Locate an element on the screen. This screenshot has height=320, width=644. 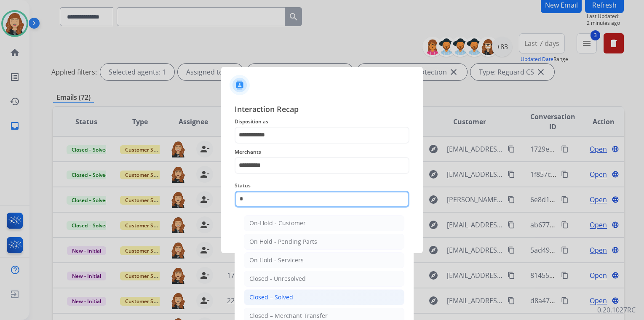
div: Closed – Solved is located at coordinates (271, 298).